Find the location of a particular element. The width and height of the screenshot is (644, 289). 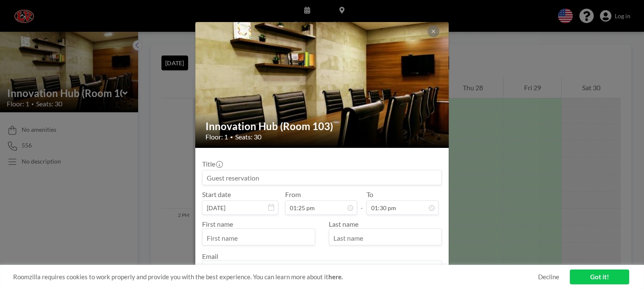

input: Guest reservation is located at coordinates (322, 178).